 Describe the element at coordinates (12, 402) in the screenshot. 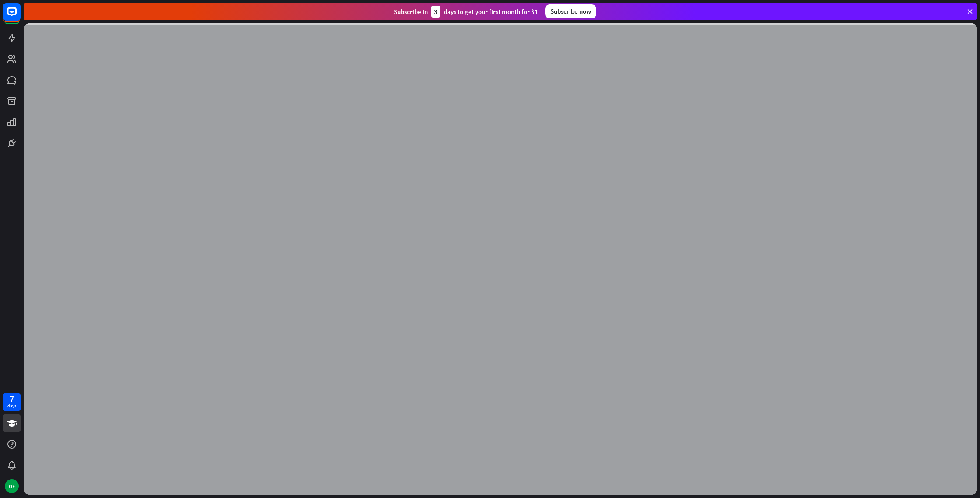

I see `a: 7 days` at that location.